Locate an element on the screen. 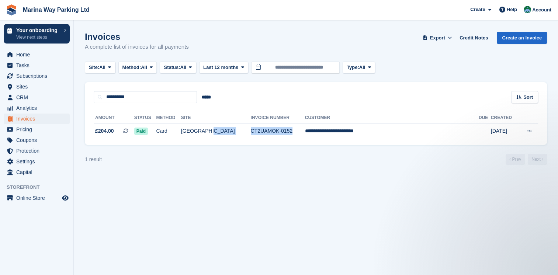 This screenshot has width=558, height=275. th: Invoice Number is located at coordinates (278, 118).